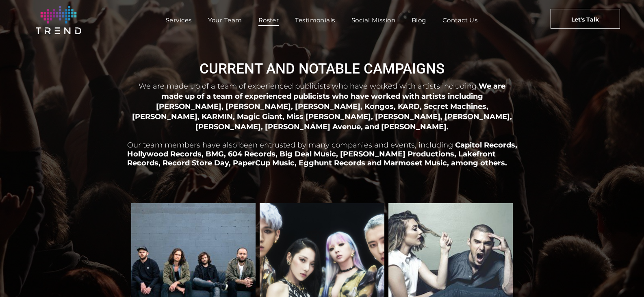 Image resolution: width=644 pixels, height=297 pixels. What do you see at coordinates (322, 69) in the screenshot?
I see `span: CURRENT AND NOTABLE CAMPAIGNS` at bounding box center [322, 69].